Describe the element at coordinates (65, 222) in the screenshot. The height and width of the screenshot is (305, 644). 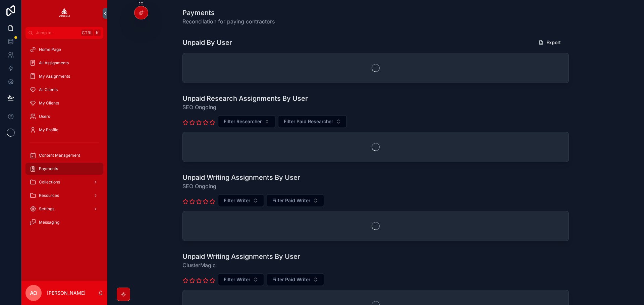
I see `a: Messaging` at that location.